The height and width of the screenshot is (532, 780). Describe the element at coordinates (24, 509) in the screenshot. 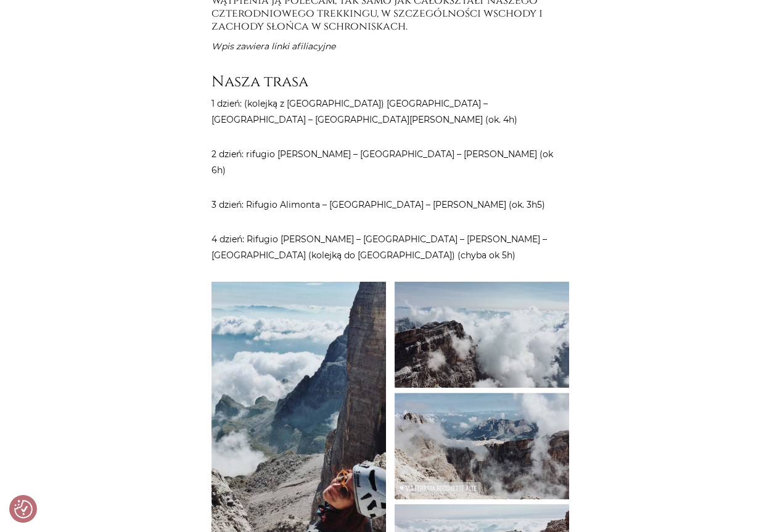

I see `img: Revisit consent button` at that location.